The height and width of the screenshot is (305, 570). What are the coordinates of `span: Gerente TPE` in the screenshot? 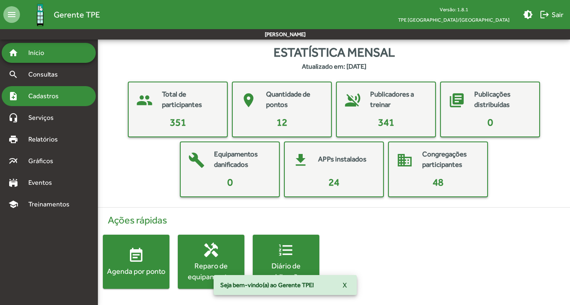 It's located at (77, 15).